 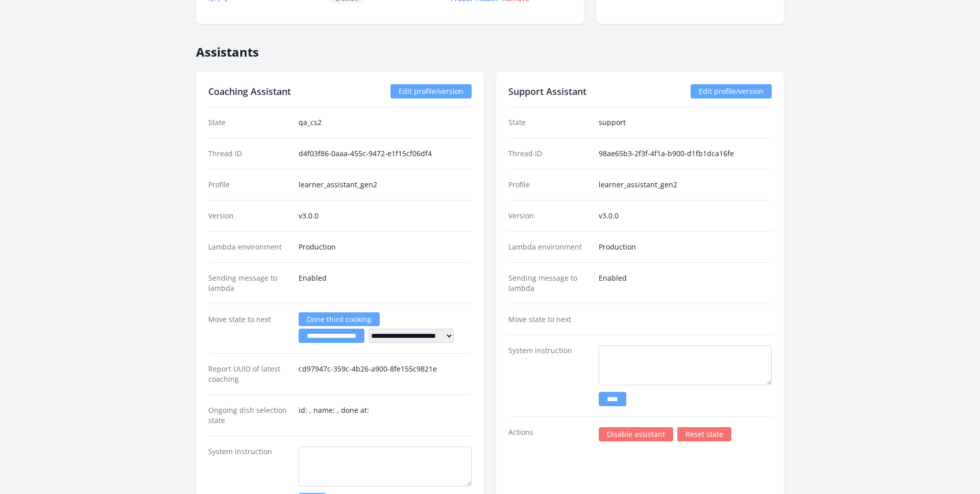 I want to click on dd: support, so click(x=685, y=122).